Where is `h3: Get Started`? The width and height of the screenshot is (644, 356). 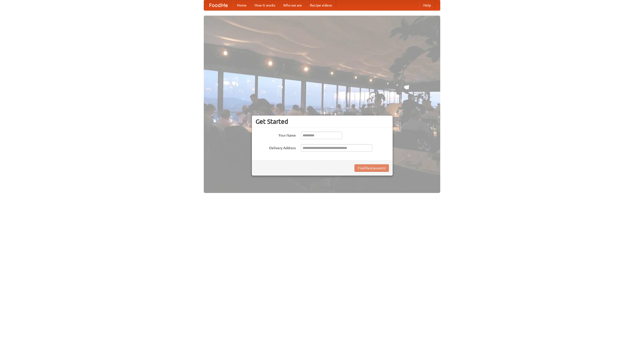 h3: Get Started is located at coordinates (322, 122).